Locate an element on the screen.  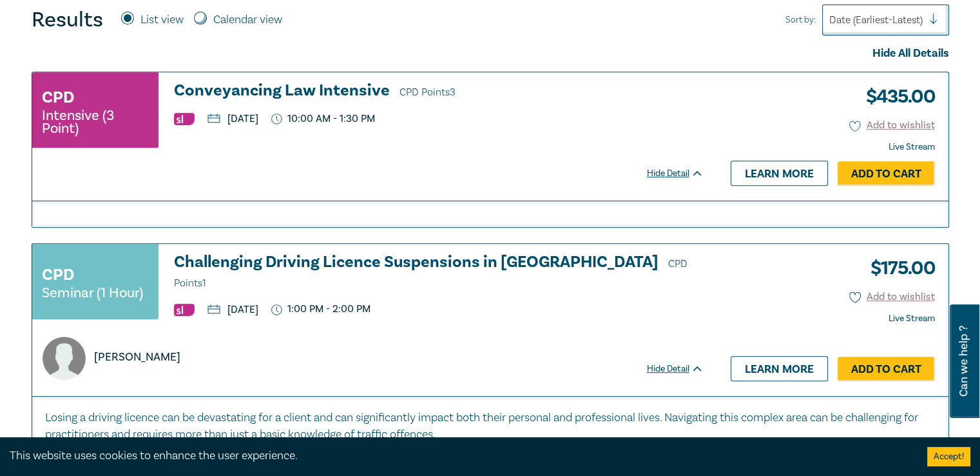
h3: Conveyancing Law Intensive is located at coordinates (439, 91).